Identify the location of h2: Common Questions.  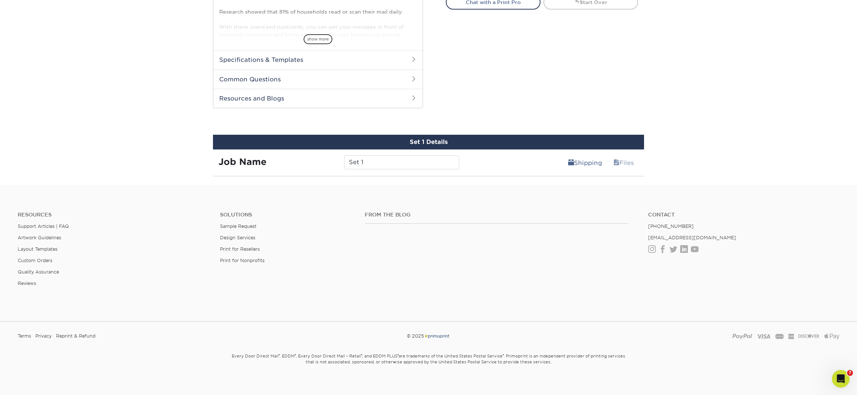
(318, 79).